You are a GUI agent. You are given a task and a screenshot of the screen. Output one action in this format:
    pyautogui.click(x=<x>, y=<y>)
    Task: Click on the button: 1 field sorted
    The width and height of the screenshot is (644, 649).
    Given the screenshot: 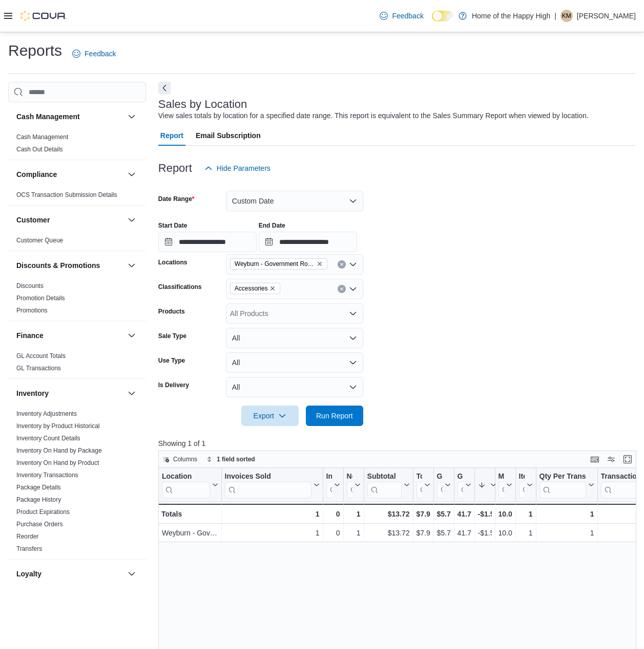 What is the action you would take?
    pyautogui.click(x=231, y=459)
    